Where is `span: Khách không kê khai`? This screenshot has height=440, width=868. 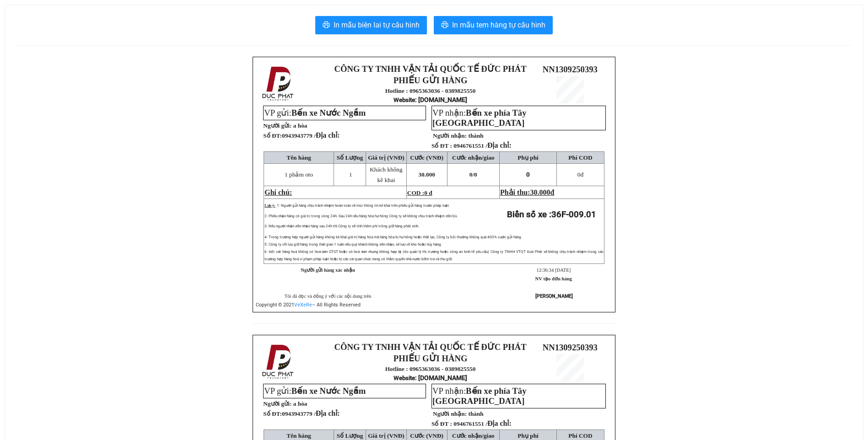 span: Khách không kê khai is located at coordinates (386, 175).